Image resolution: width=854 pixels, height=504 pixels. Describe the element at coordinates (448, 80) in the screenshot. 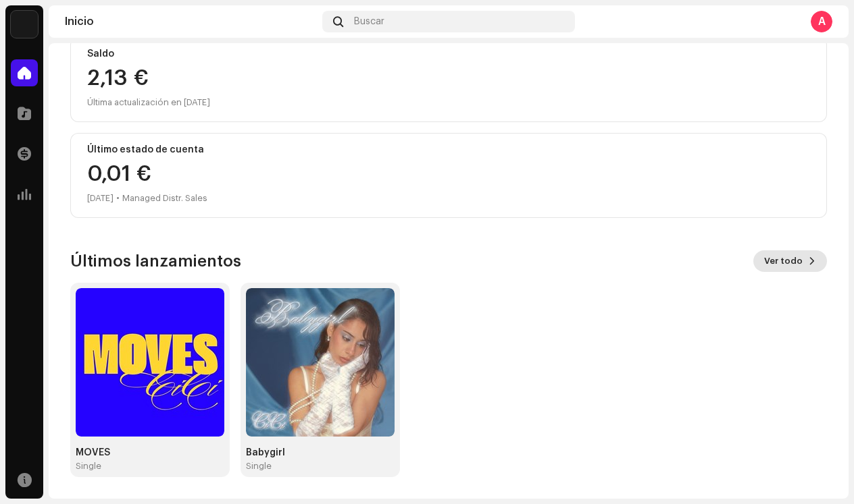

I see `re-o-card-value: Saldo` at that location.